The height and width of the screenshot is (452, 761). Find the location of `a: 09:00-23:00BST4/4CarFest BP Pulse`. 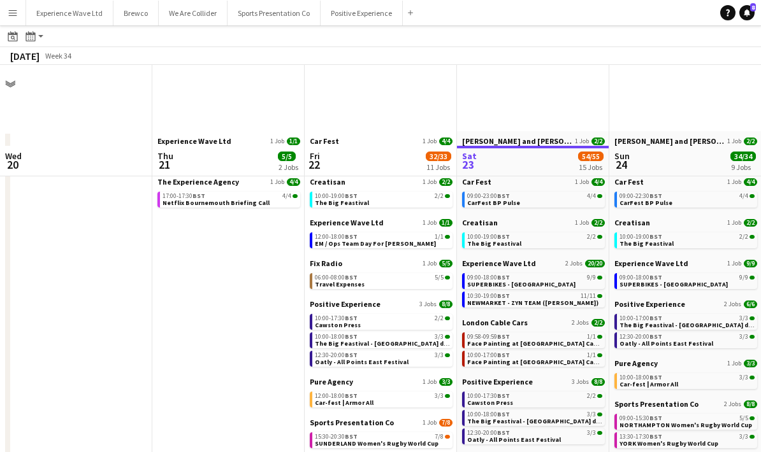

a: 09:00-23:00BST4/4CarFest BP Pulse is located at coordinates (534, 199).